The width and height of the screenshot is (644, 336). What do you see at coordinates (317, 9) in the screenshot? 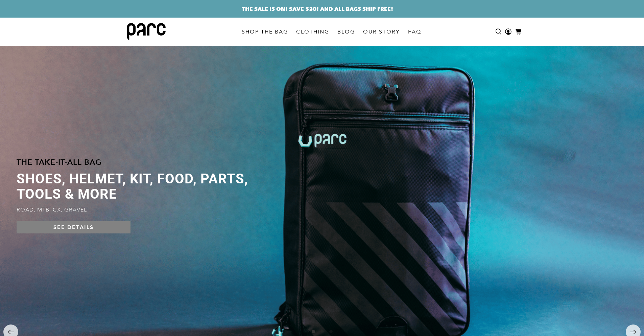
I see `a: THE SALE IS ON! SAVE $30! AND ALL BAGS SHIP FREE!` at bounding box center [317, 9].